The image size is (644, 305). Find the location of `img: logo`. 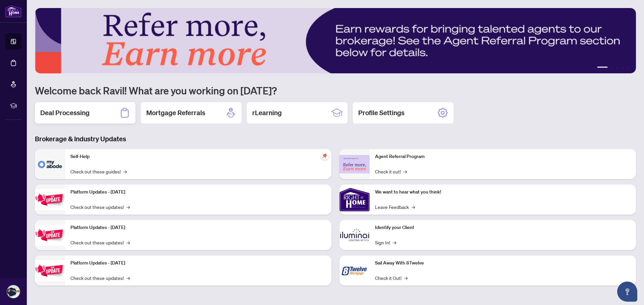

img: logo is located at coordinates (13, 11).